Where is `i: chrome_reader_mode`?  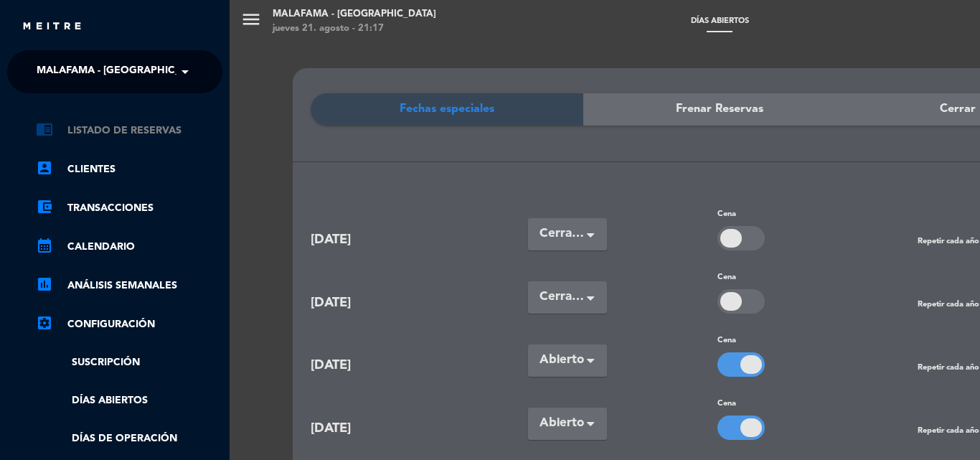
i: chrome_reader_mode is located at coordinates (45, 129).